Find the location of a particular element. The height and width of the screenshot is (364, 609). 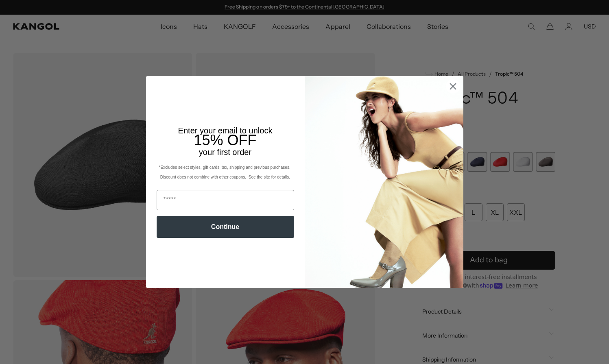

span: 15% OFF is located at coordinates (225, 140).